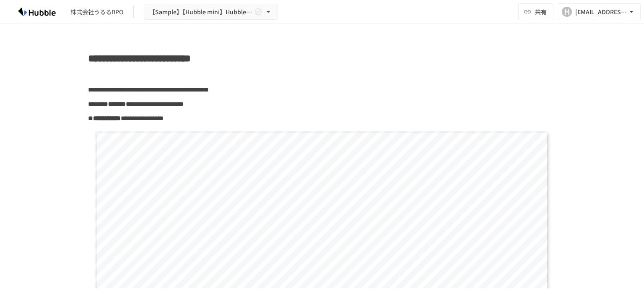 The width and height of the screenshot is (644, 306). Describe the element at coordinates (37, 12) in the screenshot. I see `img: HzDRNkGCf7KYO4GfwKnzITak6oVsp5RHeZBEM1dQFiQ` at that location.